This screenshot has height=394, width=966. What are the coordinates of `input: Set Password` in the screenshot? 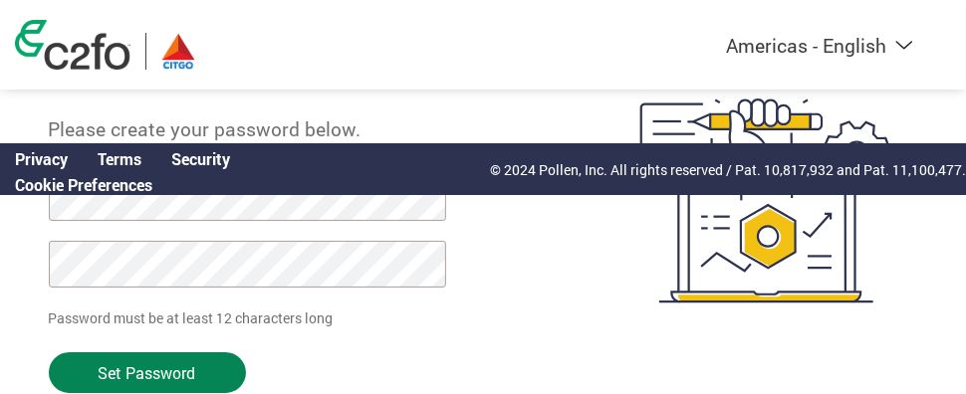 It's located at (147, 373).